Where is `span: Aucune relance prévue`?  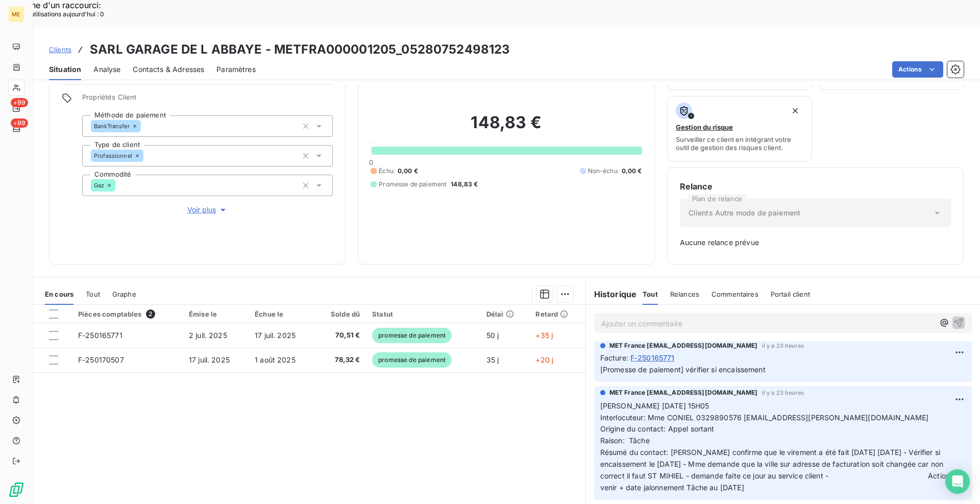 span: Aucune relance prévue is located at coordinates (816, 243).